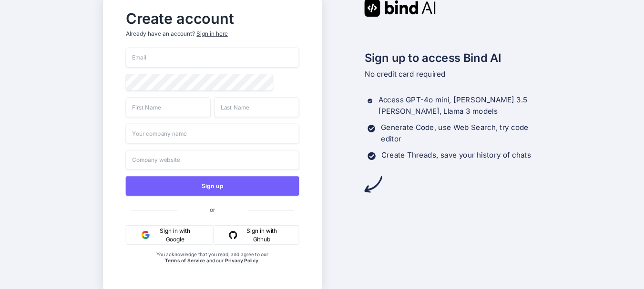 Image resolution: width=644 pixels, height=289 pixels. What do you see at coordinates (453, 58) in the screenshot?
I see `h2: Sign up to access Bind AI` at bounding box center [453, 58].